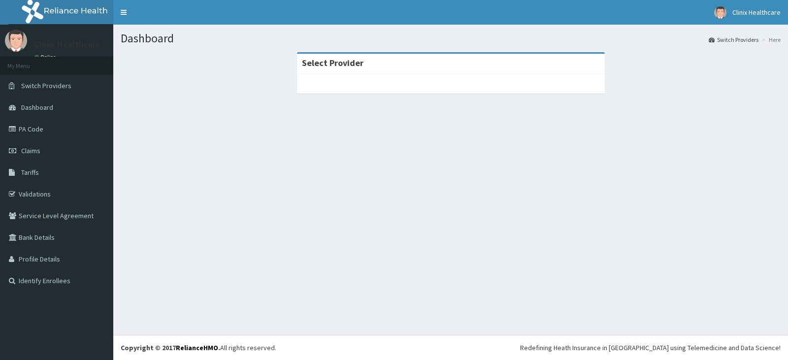 This screenshot has width=788, height=360. I want to click on span: Dashboard, so click(37, 107).